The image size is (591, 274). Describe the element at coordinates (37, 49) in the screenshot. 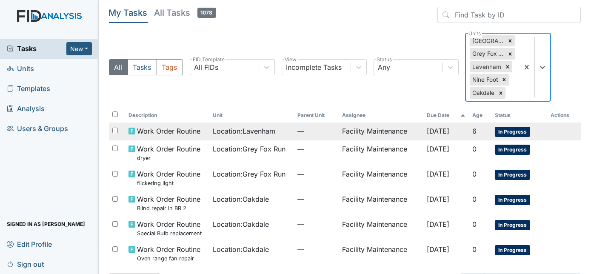

I see `span: Tasks` at that location.